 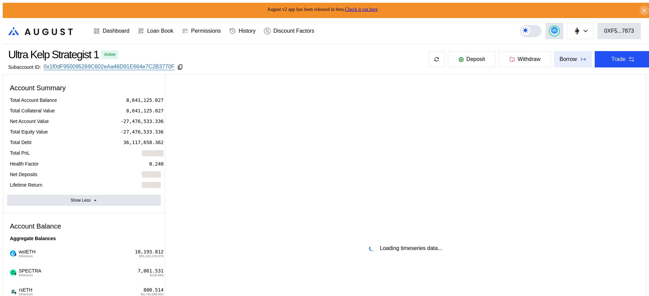 What do you see at coordinates (13, 273) in the screenshot?
I see `img: spectra.jpg` at bounding box center [13, 273].